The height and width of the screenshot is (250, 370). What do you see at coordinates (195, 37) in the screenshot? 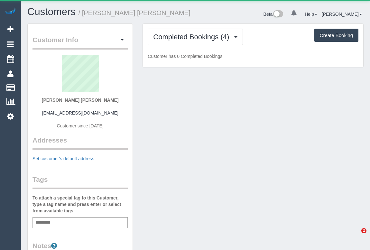
I see `button: Completed Bookings (4)` at bounding box center [195, 37].